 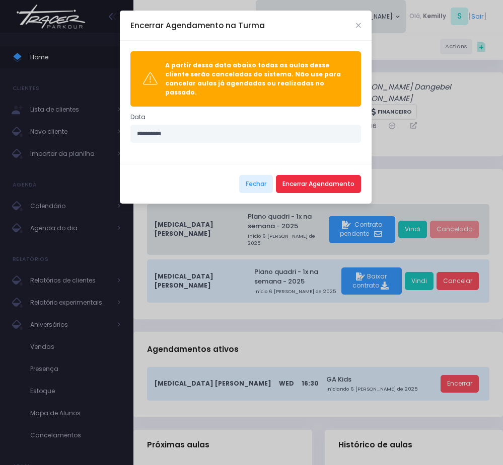 I want to click on div: A partir dessa data abaixo todas as aulas desse cliente serão canceladas do sistema. Não use para..., so click(x=257, y=79).